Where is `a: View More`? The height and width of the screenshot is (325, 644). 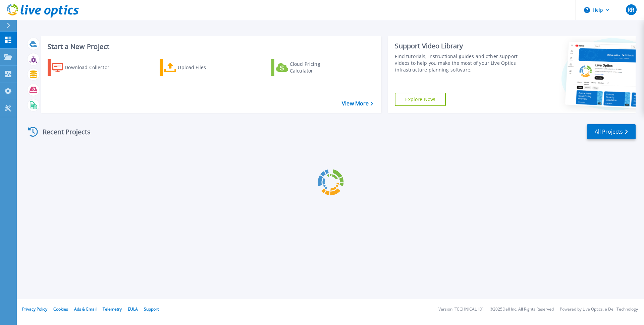
a: View More is located at coordinates (357, 104).